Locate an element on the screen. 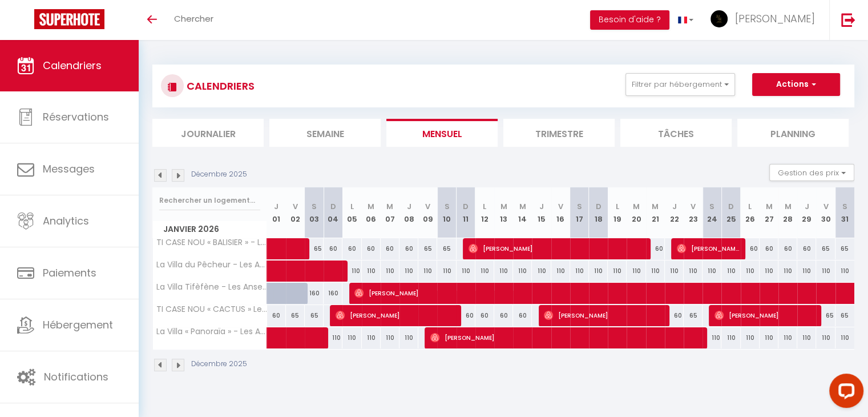 This screenshot has height=417, width=868. th: 10 is located at coordinates (446, 213).